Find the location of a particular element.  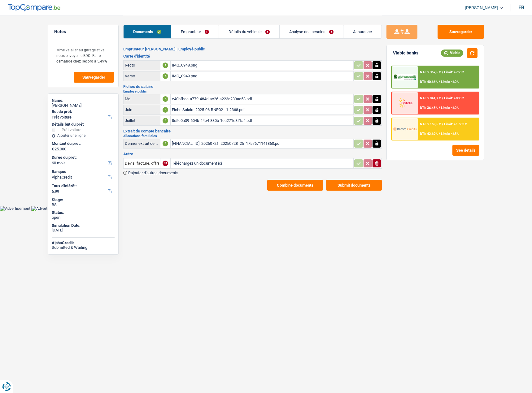

div: fr is located at coordinates (521, 8).